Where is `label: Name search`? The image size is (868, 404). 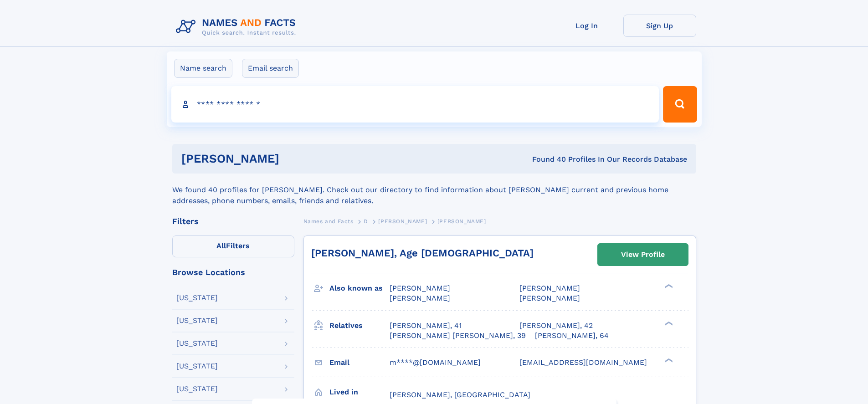
label: Name search is located at coordinates (203, 68).